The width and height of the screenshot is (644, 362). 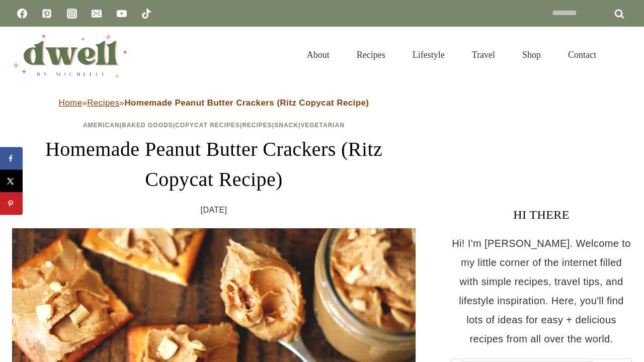 What do you see at coordinates (101, 125) in the screenshot?
I see `a: American` at bounding box center [101, 125].